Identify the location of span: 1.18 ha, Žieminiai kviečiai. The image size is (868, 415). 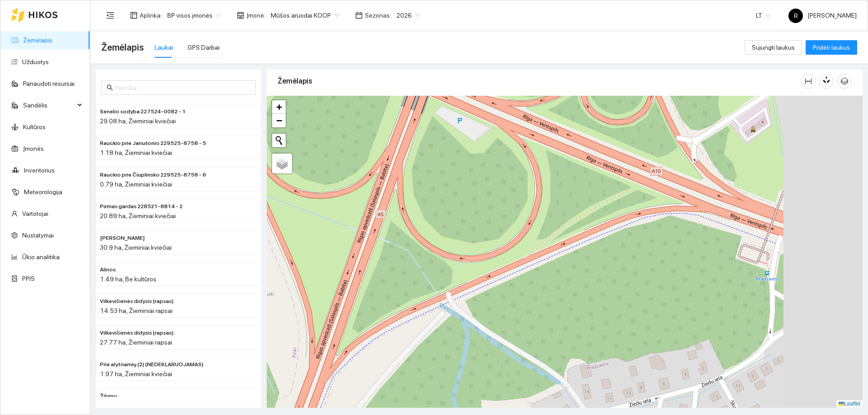
(136, 153).